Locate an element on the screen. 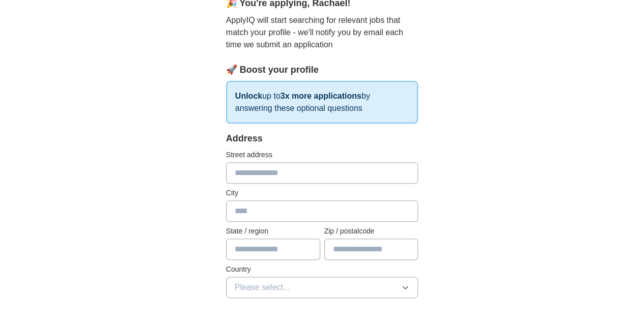  div: Address is located at coordinates (322, 139).